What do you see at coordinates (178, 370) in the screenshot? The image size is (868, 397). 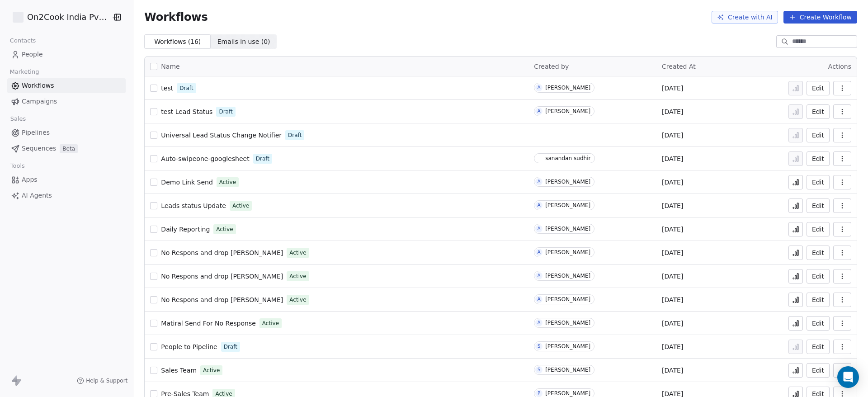 I see `span: Sales Team` at bounding box center [178, 370].